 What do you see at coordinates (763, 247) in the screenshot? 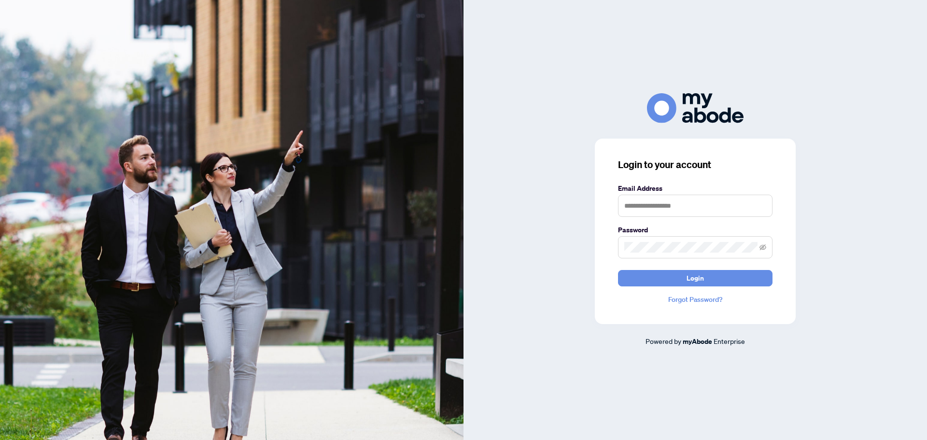
I see `span: eye-invisible` at bounding box center [763, 247].